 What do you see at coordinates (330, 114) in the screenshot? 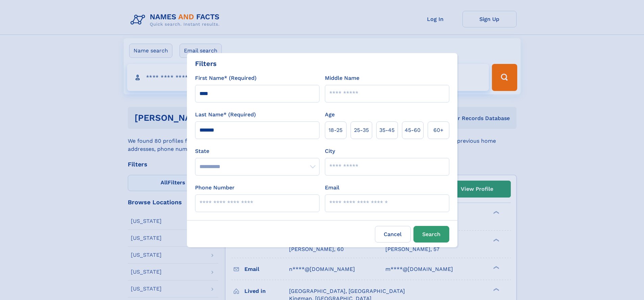
I see `label: Age` at bounding box center [330, 114].